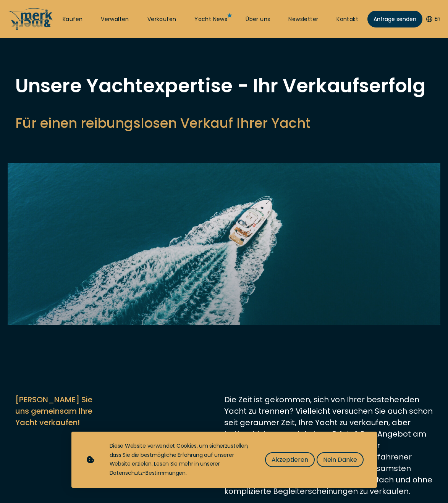 This screenshot has width=448, height=503. What do you see at coordinates (290, 460) in the screenshot?
I see `button: Akzeptieren` at bounding box center [290, 460].